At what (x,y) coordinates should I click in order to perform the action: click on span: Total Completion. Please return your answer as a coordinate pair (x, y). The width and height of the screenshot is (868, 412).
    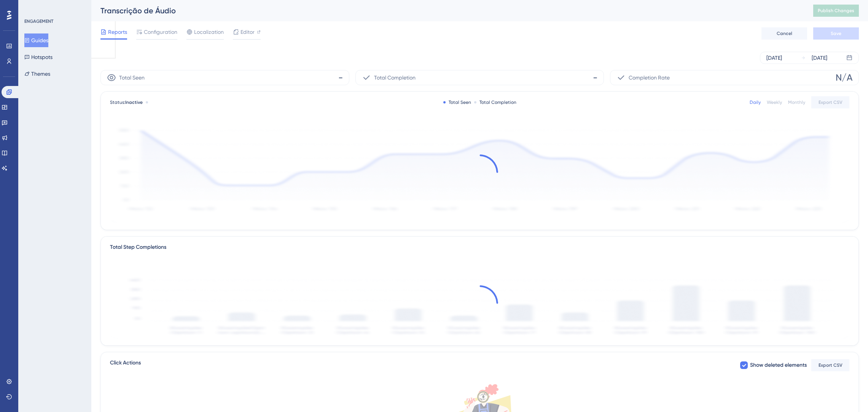
    Looking at the image, I should click on (394, 78).